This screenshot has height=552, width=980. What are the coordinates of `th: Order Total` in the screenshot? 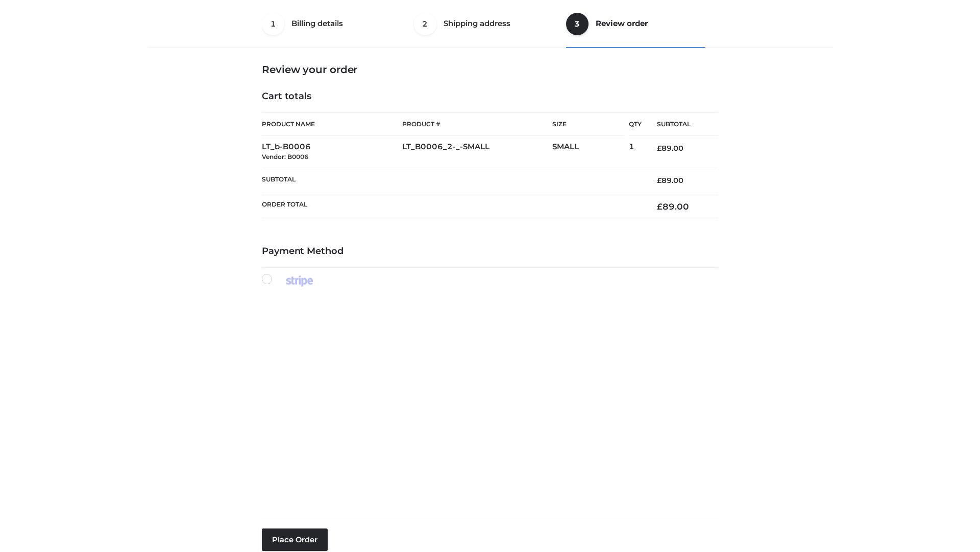 It's located at (452, 206).